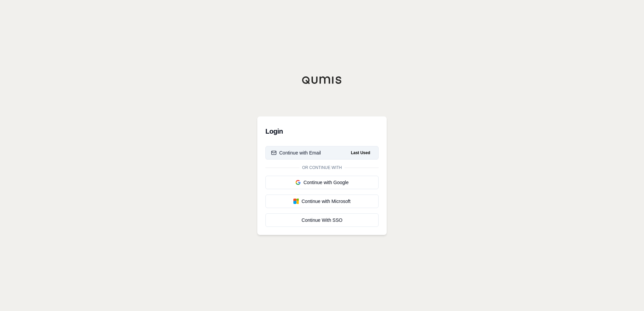 The image size is (644, 311). Describe the element at coordinates (322, 131) in the screenshot. I see `h3: Login` at that location.